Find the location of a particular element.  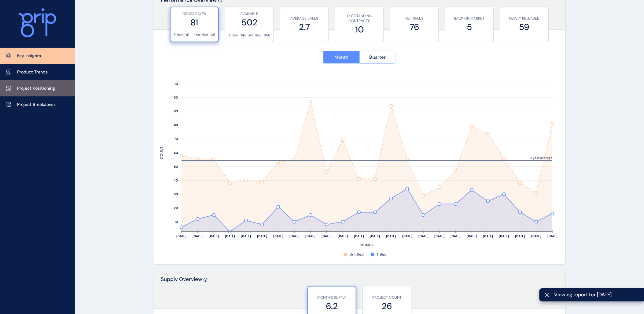

label: 81 is located at coordinates (195, 22).